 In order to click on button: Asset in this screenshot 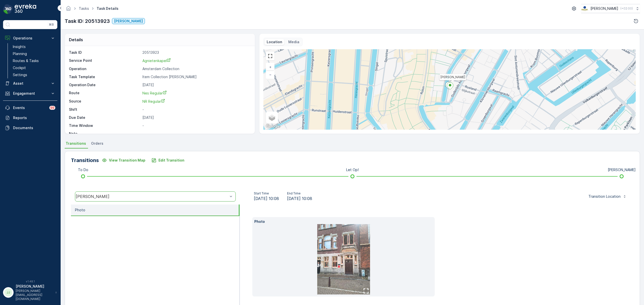, I will do `click(30, 83)`.